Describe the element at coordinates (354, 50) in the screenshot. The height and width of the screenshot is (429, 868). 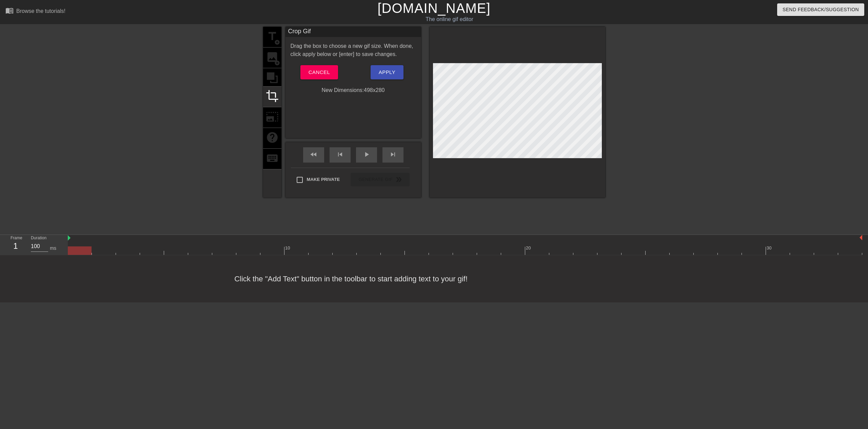
I see `div: Drag the box to choose a new gif size. When done, click apply below or [enter] to save changes.` at that location.